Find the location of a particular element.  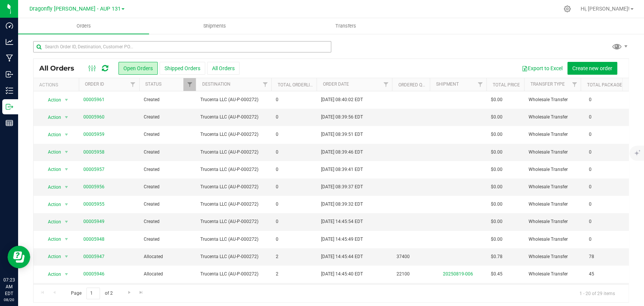

a: 00005959 is located at coordinates (94, 134).